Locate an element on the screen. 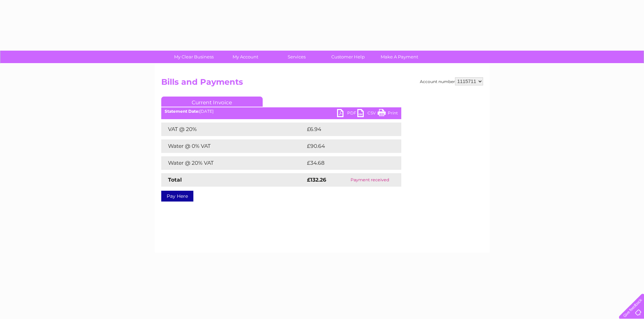  td: £90.64 is located at coordinates (347, 147).